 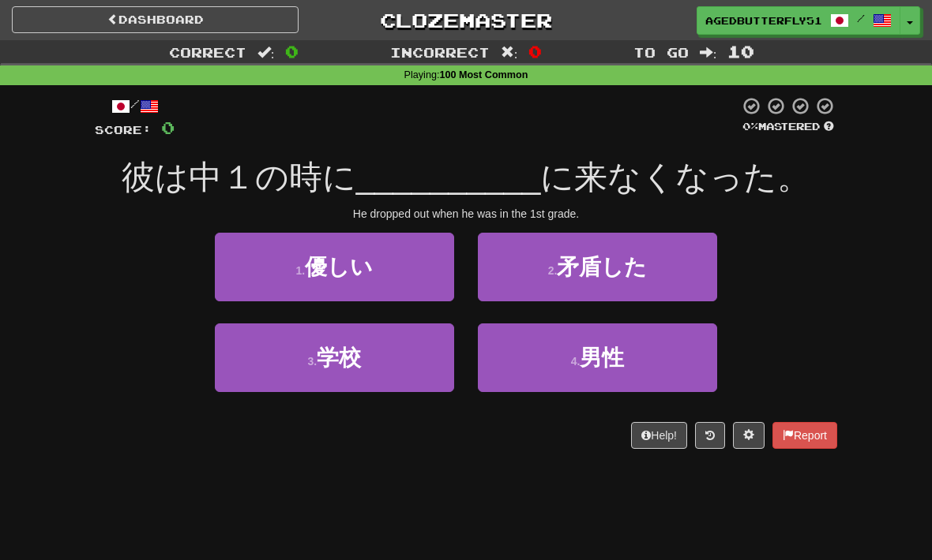 What do you see at coordinates (750, 126) in the screenshot?
I see `span: 0 %` at bounding box center [750, 126].